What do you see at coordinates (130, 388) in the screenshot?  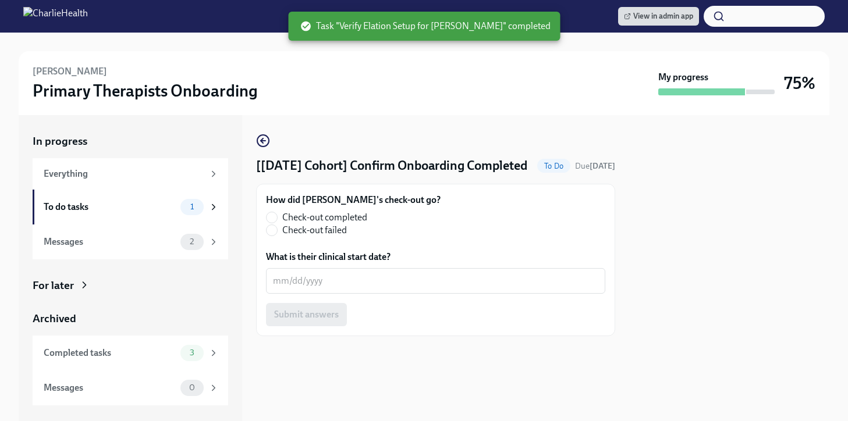 I see `a: Messages0` at bounding box center [130, 388].